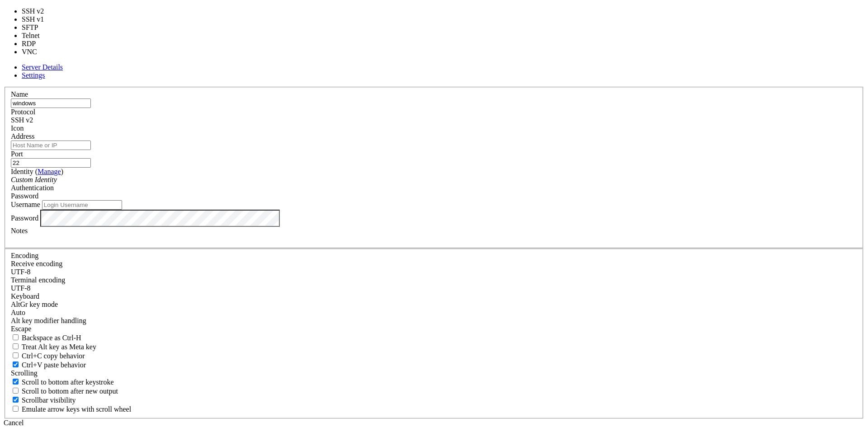 Image resolution: width=868 pixels, height=427 pixels. What do you see at coordinates (42, 67) in the screenshot?
I see `a: Server Details` at bounding box center [42, 67].